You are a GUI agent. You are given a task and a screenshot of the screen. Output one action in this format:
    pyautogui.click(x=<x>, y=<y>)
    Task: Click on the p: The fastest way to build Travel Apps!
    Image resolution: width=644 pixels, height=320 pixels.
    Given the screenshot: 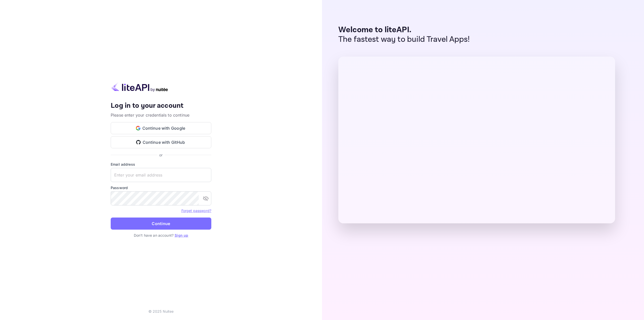 What is the action you would take?
    pyautogui.click(x=404, y=40)
    